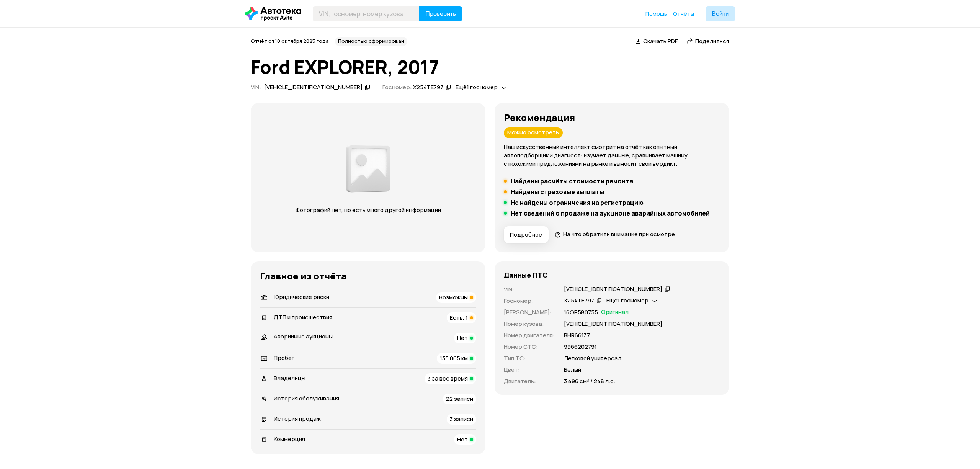 The width and height of the screenshot is (980, 469). What do you see at coordinates (612, 118) in the screenshot?
I see `h3: Рекомендация` at bounding box center [612, 118].